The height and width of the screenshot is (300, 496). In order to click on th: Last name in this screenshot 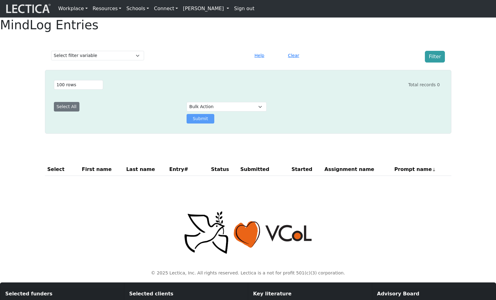, I will do `click(145, 169)`.